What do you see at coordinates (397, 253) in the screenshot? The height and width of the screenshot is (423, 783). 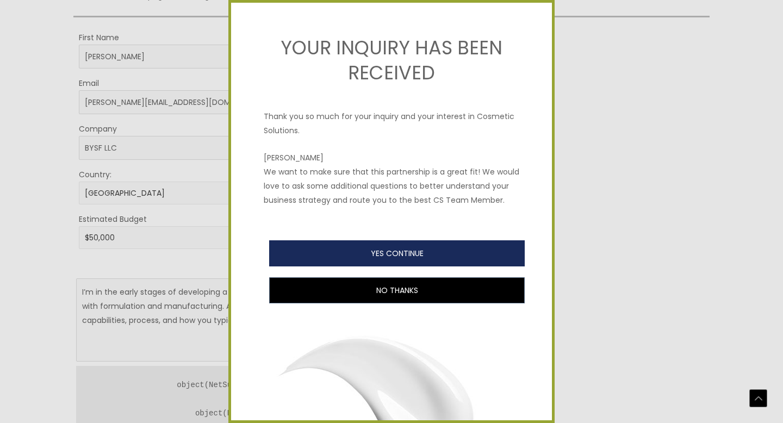 I see `button: YES CONTINUE` at bounding box center [397, 253].